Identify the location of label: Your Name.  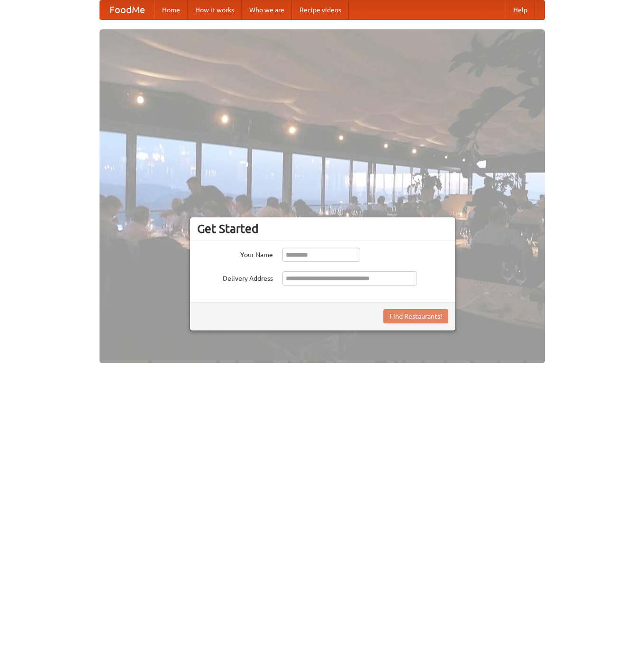
(235, 253).